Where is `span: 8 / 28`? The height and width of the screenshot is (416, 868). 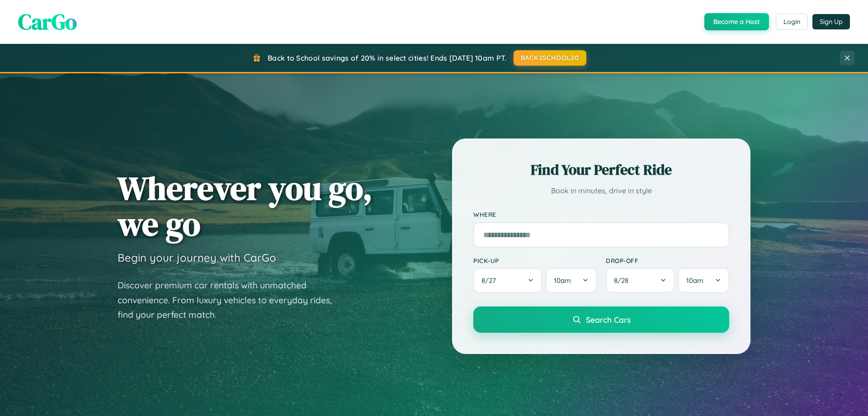 span: 8 / 28 is located at coordinates (624, 280).